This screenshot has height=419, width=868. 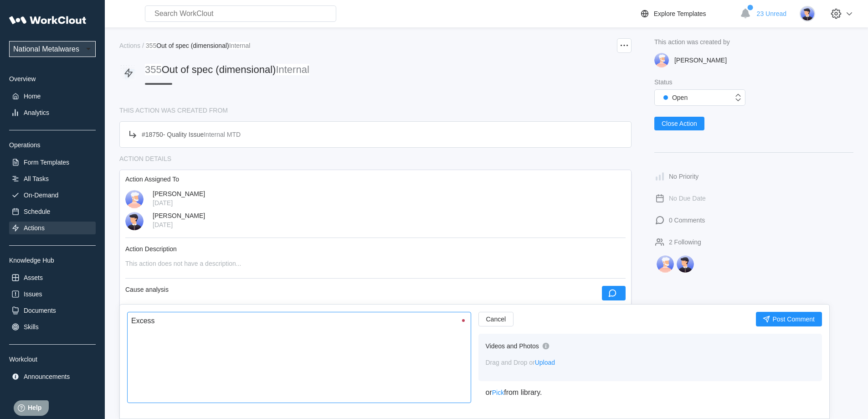 What do you see at coordinates (40, 311) in the screenshot?
I see `div: Documents` at bounding box center [40, 311].